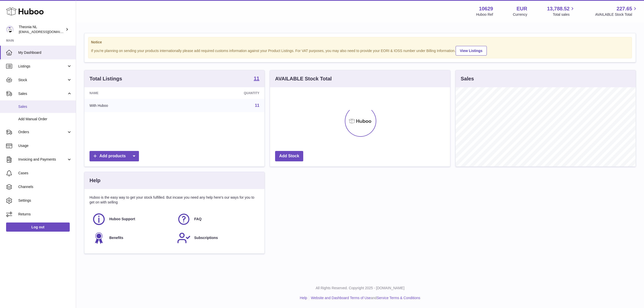  What do you see at coordinates (42, 29) in the screenshot?
I see `div: Theonia NL` at bounding box center [42, 29].